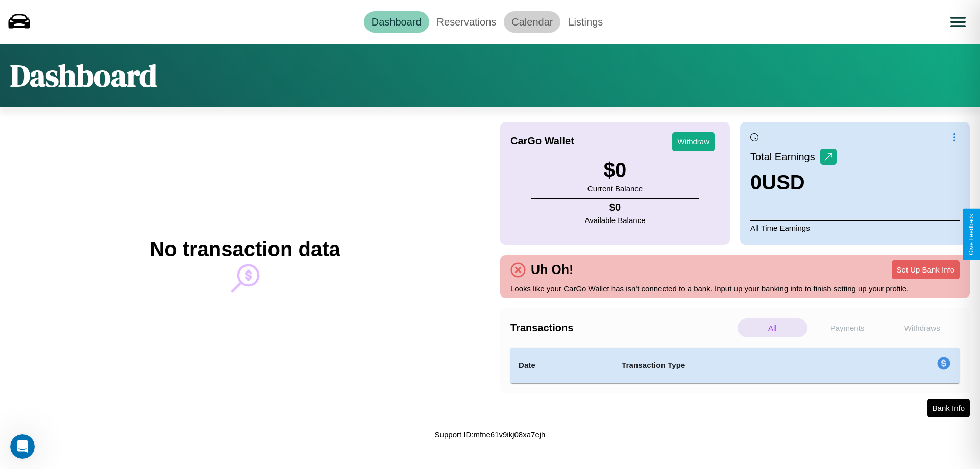 The image size is (980, 469). I want to click on p: All Time Earnings, so click(855, 227).